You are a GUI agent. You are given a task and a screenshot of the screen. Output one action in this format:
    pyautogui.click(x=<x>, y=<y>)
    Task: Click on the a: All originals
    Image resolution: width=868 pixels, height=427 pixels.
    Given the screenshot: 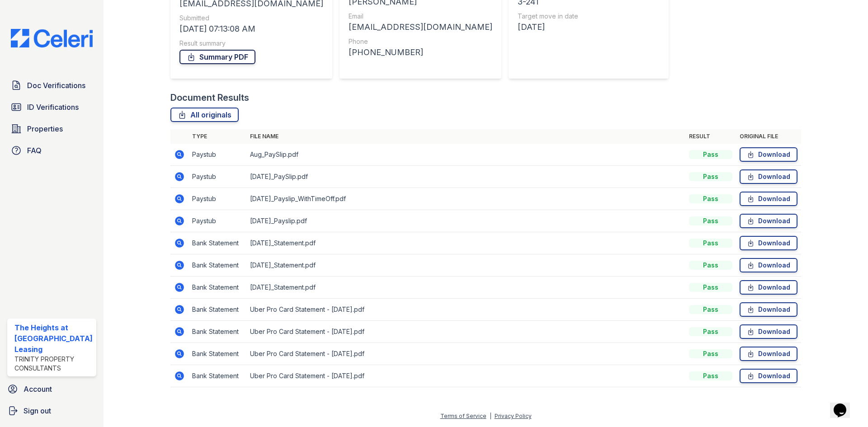 What is the action you would take?
    pyautogui.click(x=204, y=114)
    